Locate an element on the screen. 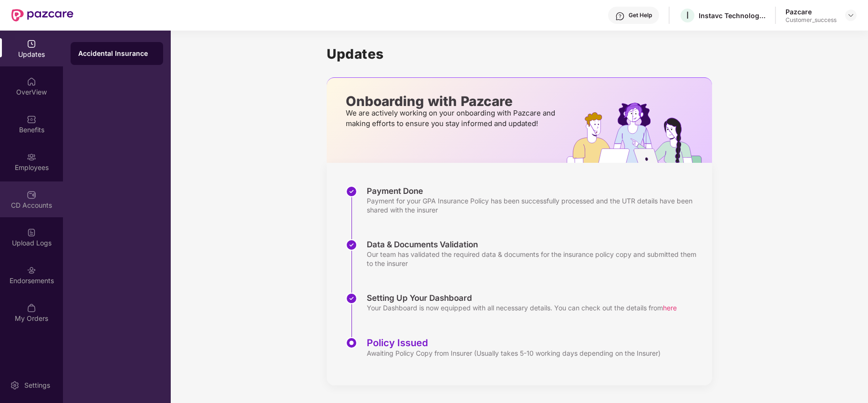 The image size is (868, 403). div: Instavc Technologies GPA is located at coordinates (733, 15).